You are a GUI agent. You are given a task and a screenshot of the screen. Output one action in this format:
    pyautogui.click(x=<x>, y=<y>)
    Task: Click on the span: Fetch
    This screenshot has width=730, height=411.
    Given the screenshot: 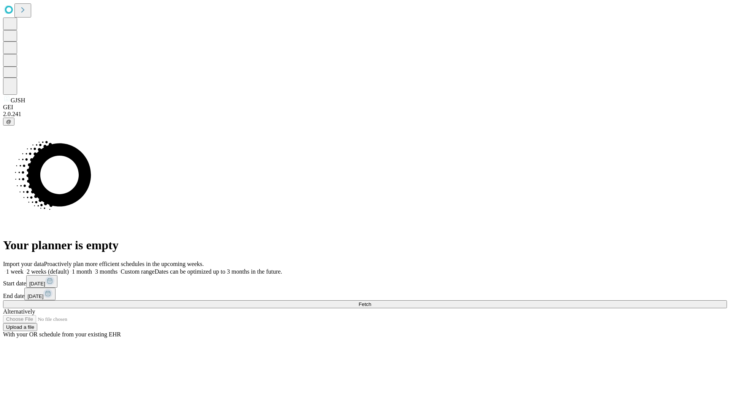 What is the action you would take?
    pyautogui.click(x=365, y=304)
    